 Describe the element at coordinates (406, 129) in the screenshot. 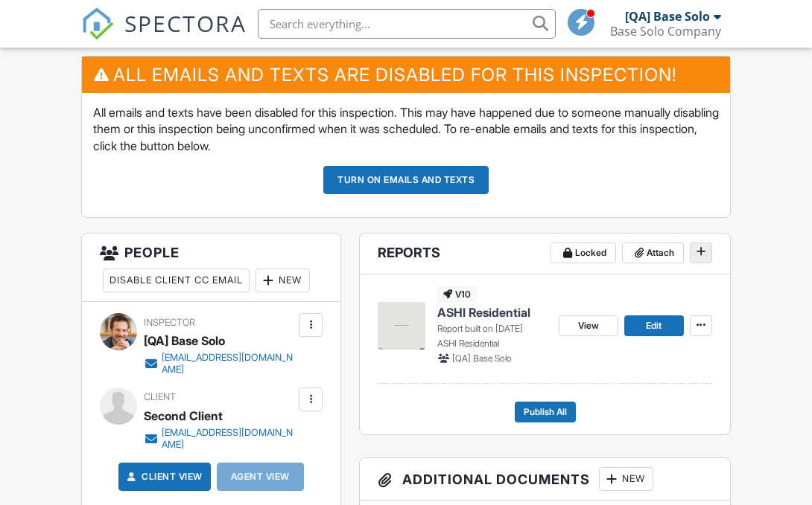

I see `p: All emails and texts have been disabled for this inspection. This may have happened due to someon...` at that location.